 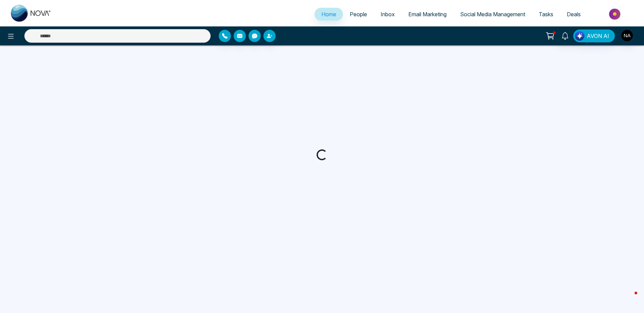 I want to click on span: Tasks, so click(x=546, y=14).